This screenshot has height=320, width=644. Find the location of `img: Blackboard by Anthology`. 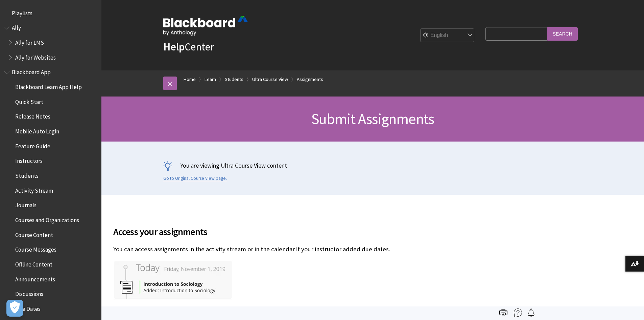

img: Blackboard by Anthology is located at coordinates (205, 26).